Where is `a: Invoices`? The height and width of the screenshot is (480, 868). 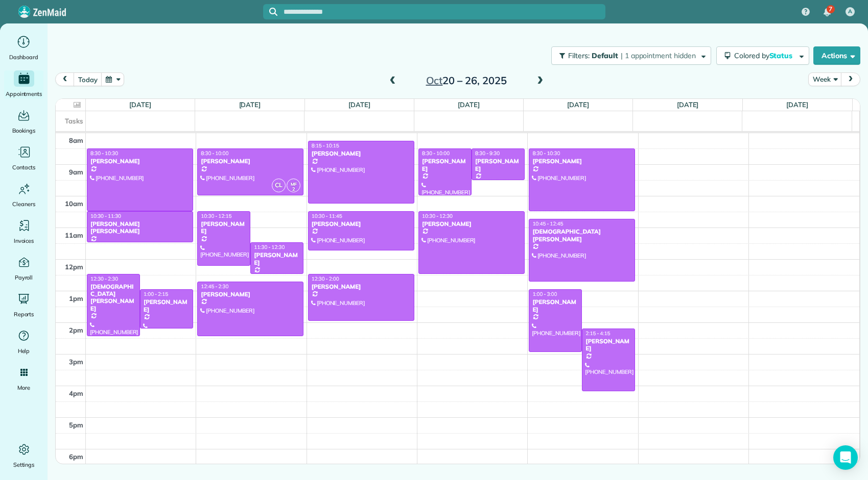
a: Invoices is located at coordinates (24, 232).